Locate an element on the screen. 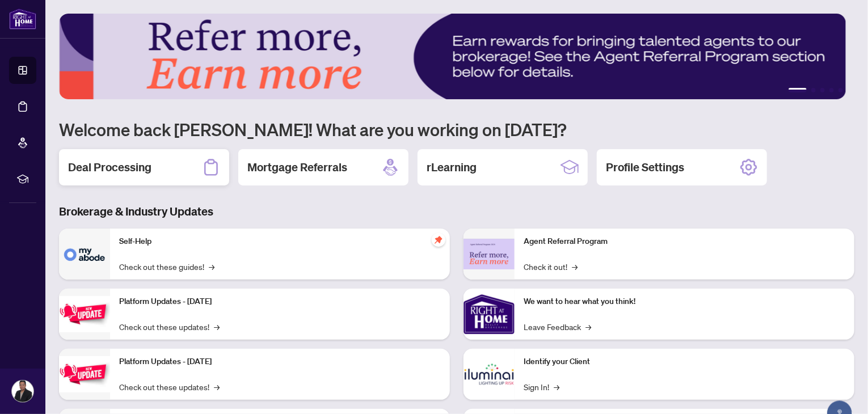  button: 3 is located at coordinates (823, 90).